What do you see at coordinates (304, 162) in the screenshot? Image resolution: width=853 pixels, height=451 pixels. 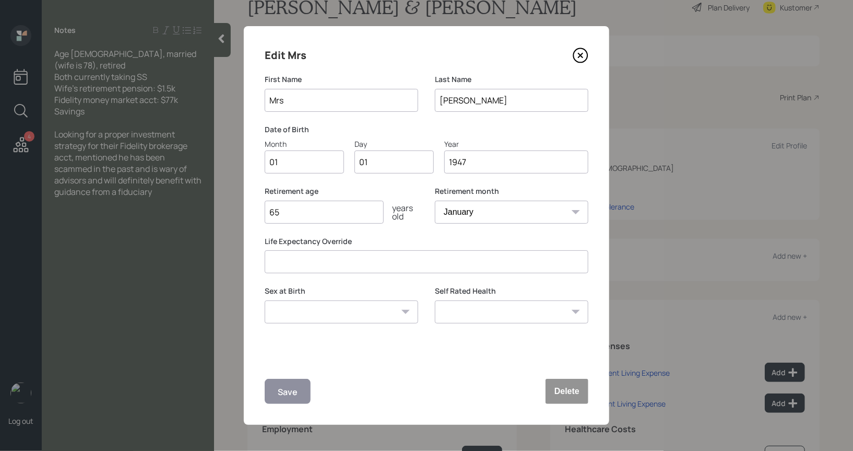 I see `input: Month` at bounding box center [304, 162].